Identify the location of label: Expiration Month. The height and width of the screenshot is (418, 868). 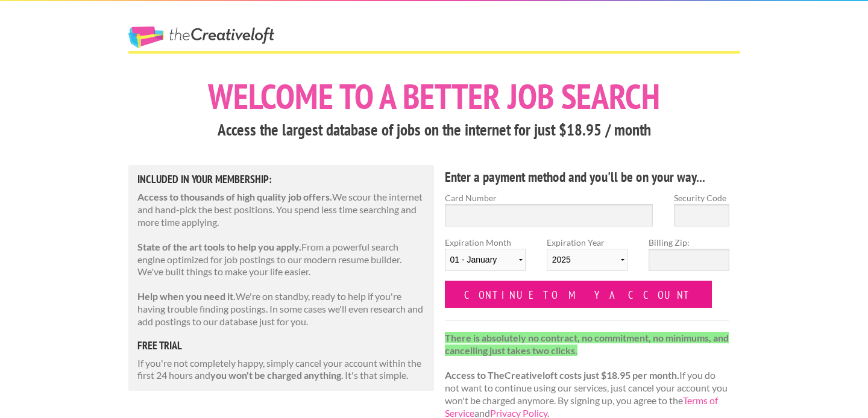
(485, 259).